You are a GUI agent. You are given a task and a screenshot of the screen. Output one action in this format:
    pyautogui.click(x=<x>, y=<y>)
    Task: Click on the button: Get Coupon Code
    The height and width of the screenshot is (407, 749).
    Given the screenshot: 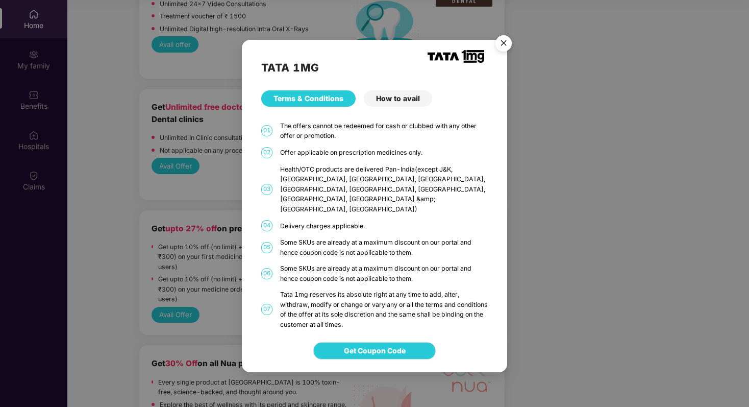 What is the action you would take?
    pyautogui.click(x=375, y=351)
    